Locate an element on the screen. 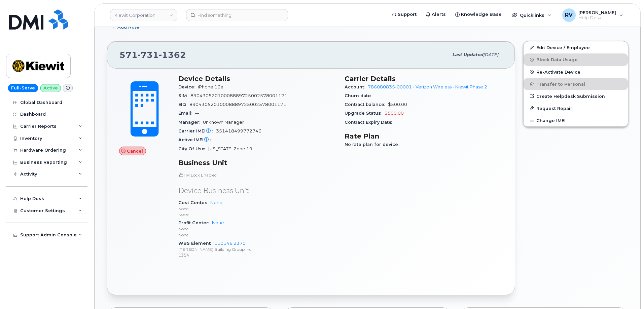 This screenshot has height=309, width=644. span: 731 is located at coordinates (148, 55).